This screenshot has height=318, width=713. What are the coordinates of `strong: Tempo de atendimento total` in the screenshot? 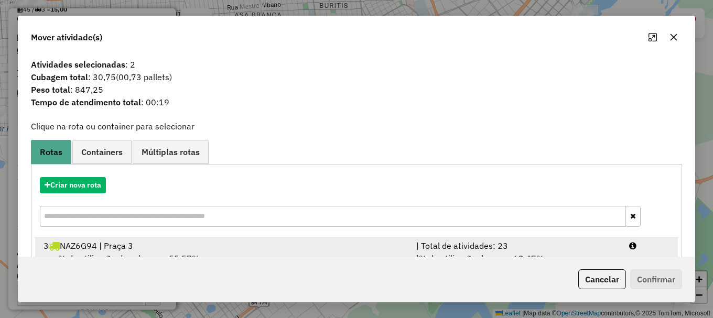 It's located at (86, 102).